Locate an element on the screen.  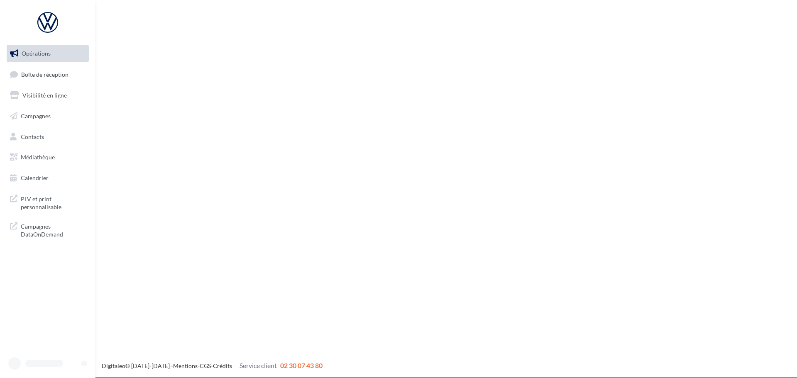
a: Contacts is located at coordinates (48, 137).